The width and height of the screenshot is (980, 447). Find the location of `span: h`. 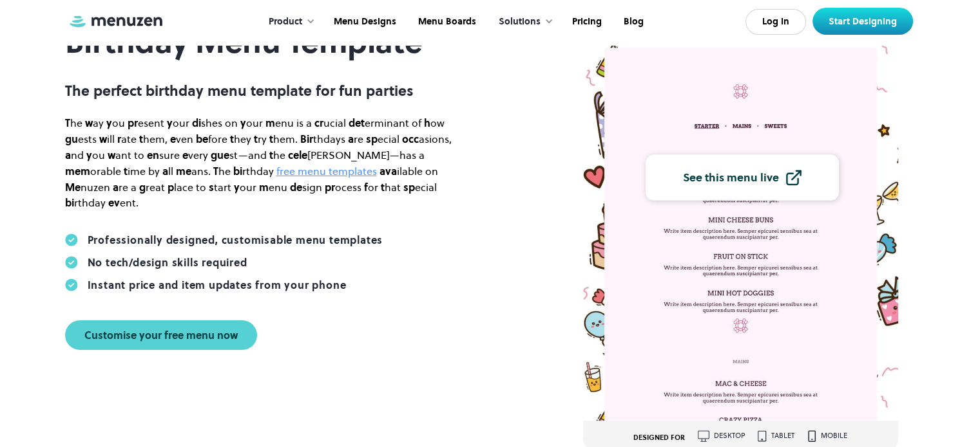

span: h is located at coordinates (427, 123).